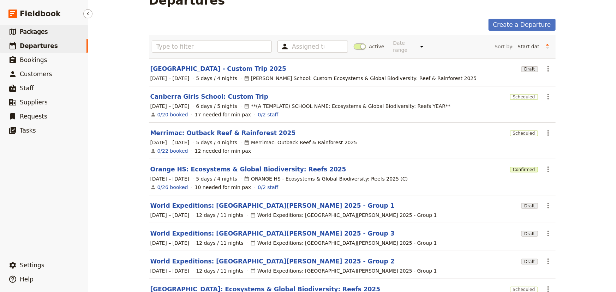 The height and width of the screenshot is (292, 616). Describe the element at coordinates (27, 88) in the screenshot. I see `span: Staff` at that location.